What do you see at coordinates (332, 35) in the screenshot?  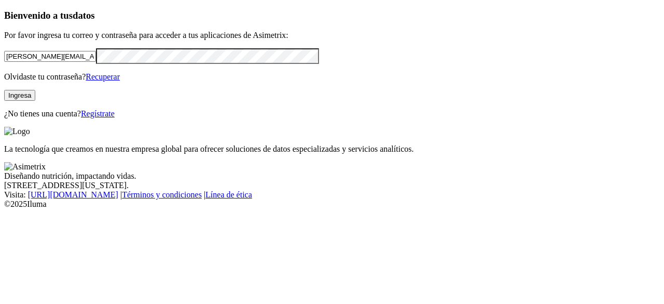 I see `p: Por favor ingresa tu correo y contraseña para acceder a tus aplicaciones de Asimetrix:` at bounding box center [332, 35].